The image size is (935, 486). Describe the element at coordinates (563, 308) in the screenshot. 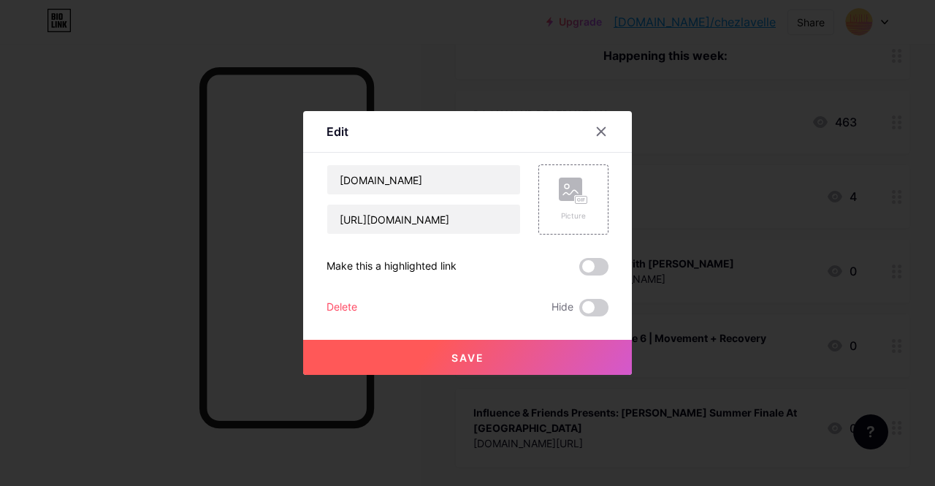

I see `span: Hide` at that location.